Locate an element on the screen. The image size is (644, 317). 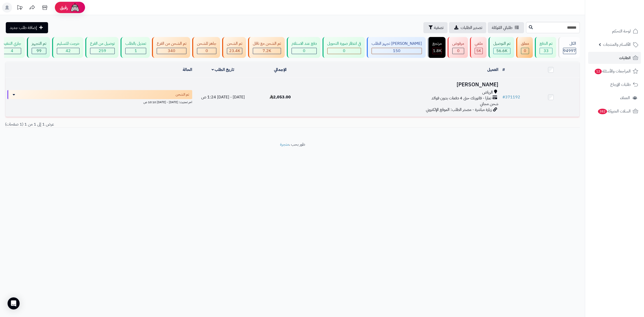
a: لوحة التحكم is located at coordinates (615, 31).